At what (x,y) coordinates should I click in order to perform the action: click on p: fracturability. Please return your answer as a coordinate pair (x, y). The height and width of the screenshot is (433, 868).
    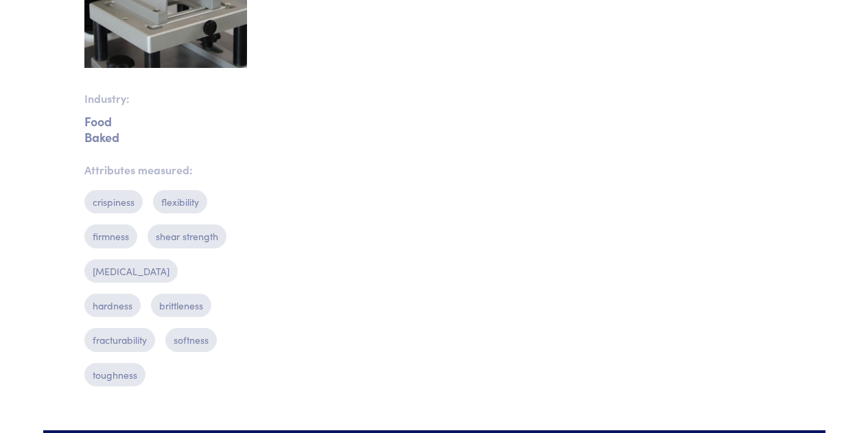
    Looking at the image, I should click on (119, 340).